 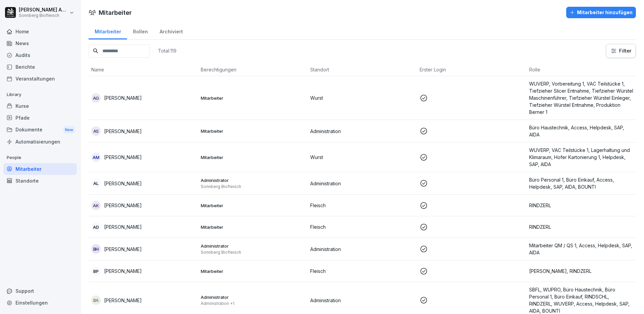 What do you see at coordinates (40, 141) in the screenshot?
I see `a: Automatisierungen` at bounding box center [40, 141].